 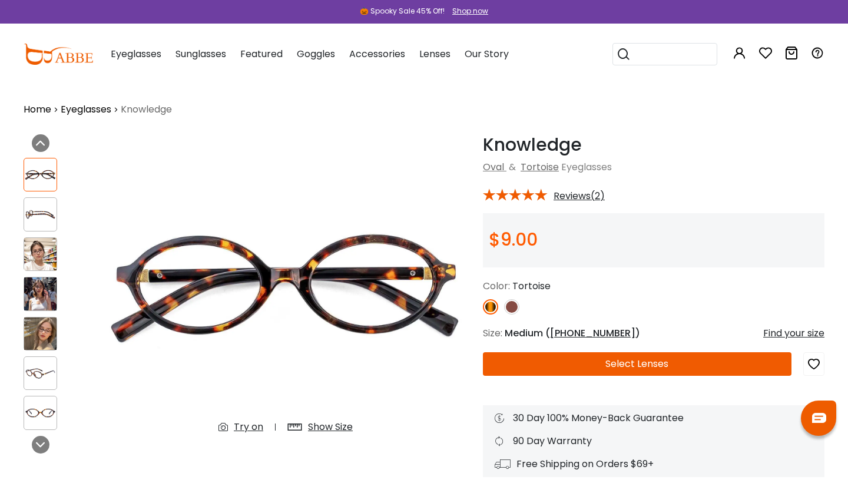 I want to click on span: Size:, so click(x=492, y=333).